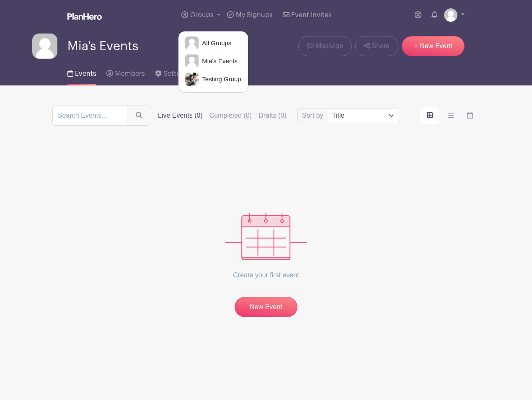 Image resolution: width=532 pixels, height=400 pixels. What do you see at coordinates (202, 15) in the screenshot?
I see `span: Groups` at bounding box center [202, 15].